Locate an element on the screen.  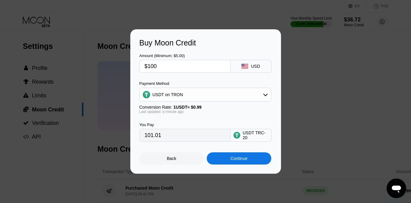
div: USDT TRC-20 is located at coordinates (256, 135).